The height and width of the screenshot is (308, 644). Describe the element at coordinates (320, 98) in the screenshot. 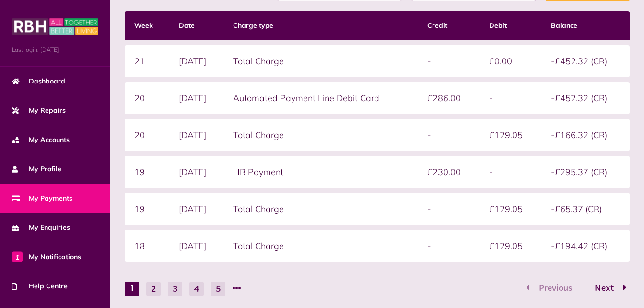

I see `td: Automated Payment Line Debit Card` at that location.